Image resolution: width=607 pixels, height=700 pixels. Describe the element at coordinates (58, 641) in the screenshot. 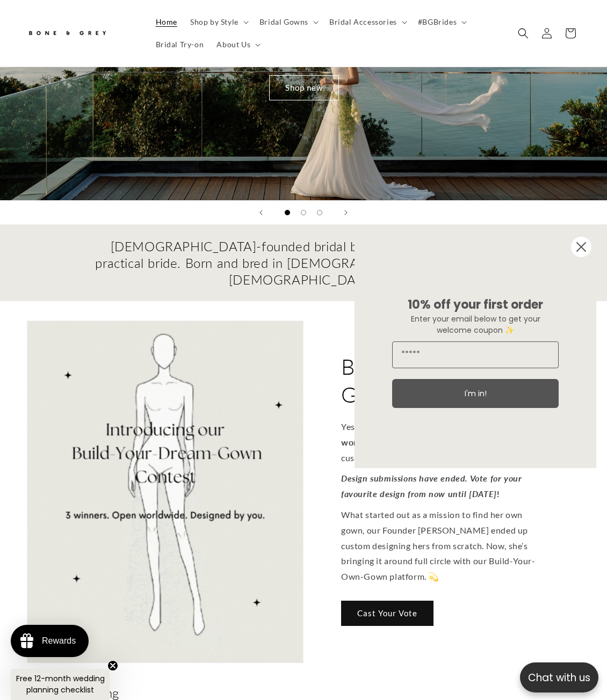

I see `div: Rewards` at that location.